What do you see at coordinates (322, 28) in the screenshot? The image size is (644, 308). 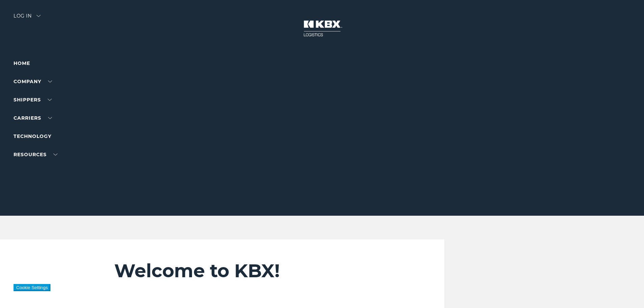 I see `img: kbx logo` at bounding box center [322, 28].